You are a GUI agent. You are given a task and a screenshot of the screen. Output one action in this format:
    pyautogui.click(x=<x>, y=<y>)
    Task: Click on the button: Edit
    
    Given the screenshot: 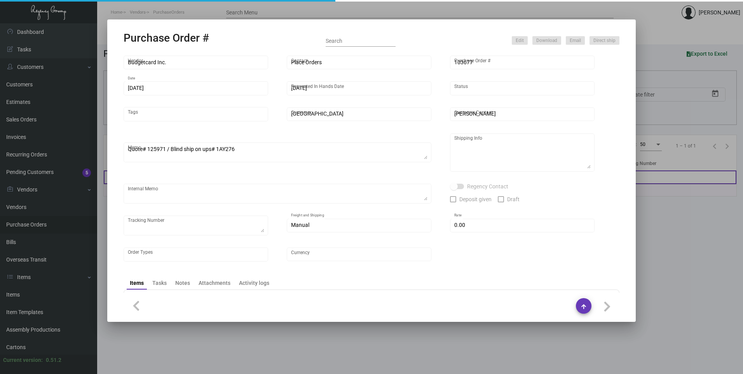 What is the action you would take?
    pyautogui.click(x=520, y=40)
    